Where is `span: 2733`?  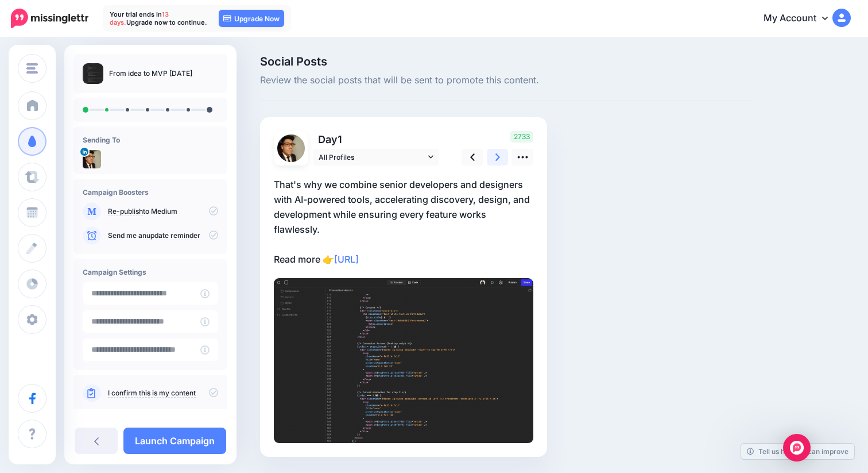 span: 2733 is located at coordinates (522, 137).